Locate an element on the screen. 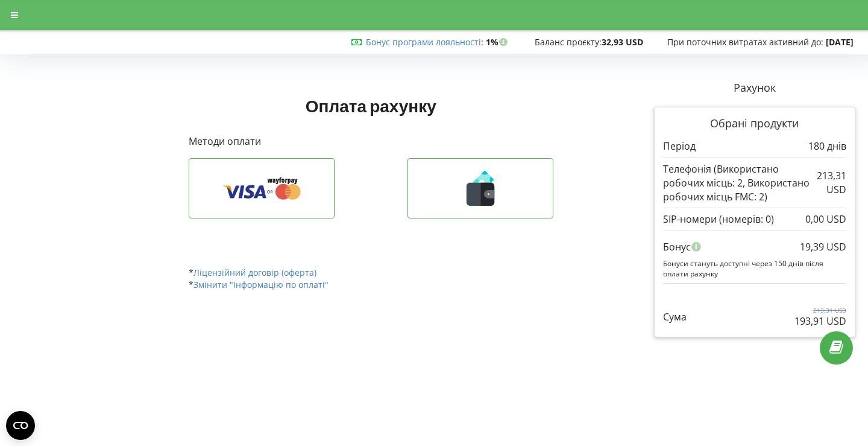  p: Телефонія (Використано робочих місць: 2, Використано робочих місць FMC: 2) is located at coordinates (740, 183).